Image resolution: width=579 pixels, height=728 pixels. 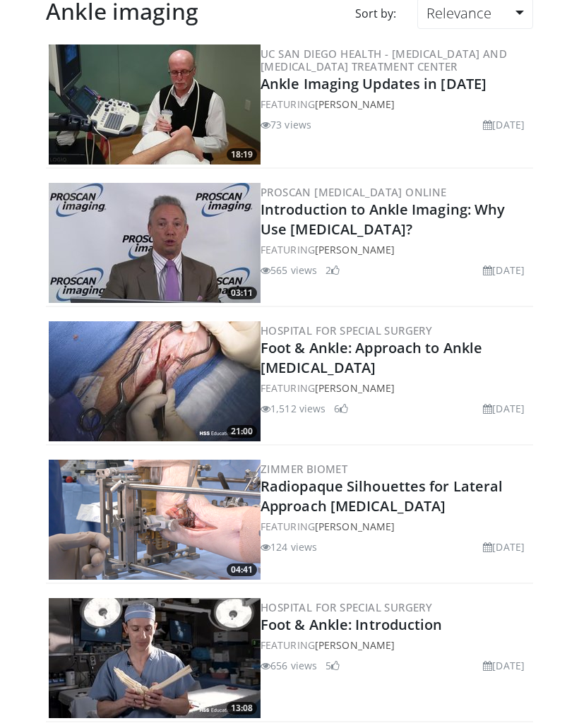 I want to click on a: Foot & Ankle: Introduction, so click(x=351, y=624).